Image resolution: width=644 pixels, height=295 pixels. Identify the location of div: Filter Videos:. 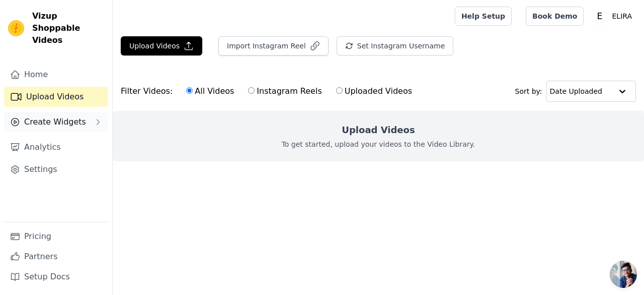
(269, 91).